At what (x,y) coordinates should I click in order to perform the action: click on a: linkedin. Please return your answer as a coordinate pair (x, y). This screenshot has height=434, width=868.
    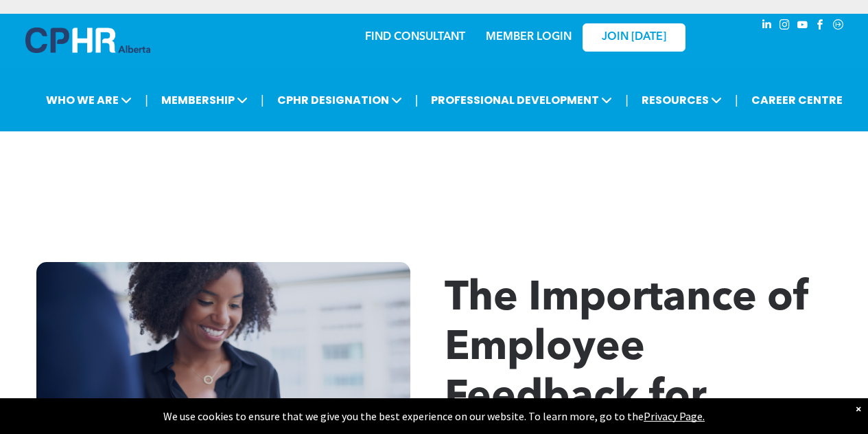
    Looking at the image, I should click on (768, 26).